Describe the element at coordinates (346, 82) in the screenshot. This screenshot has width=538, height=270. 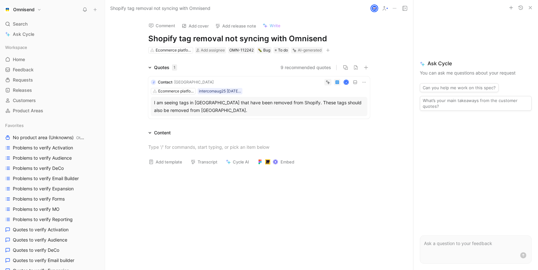
I see `div: K` at that location.